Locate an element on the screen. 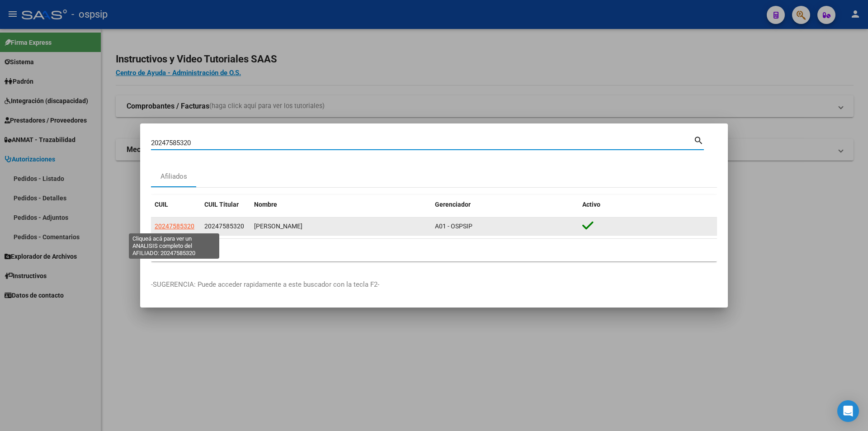 This screenshot has width=868, height=431. datatable-header-cell: Activo is located at coordinates (648, 205).